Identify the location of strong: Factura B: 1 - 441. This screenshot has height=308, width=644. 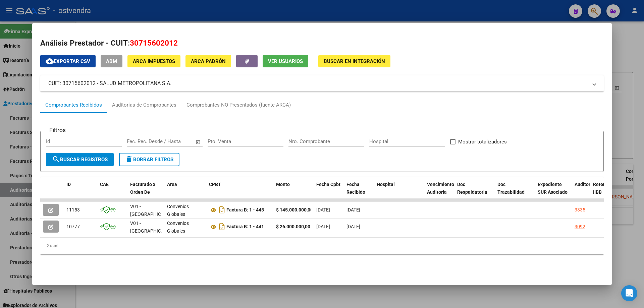
(246, 227).